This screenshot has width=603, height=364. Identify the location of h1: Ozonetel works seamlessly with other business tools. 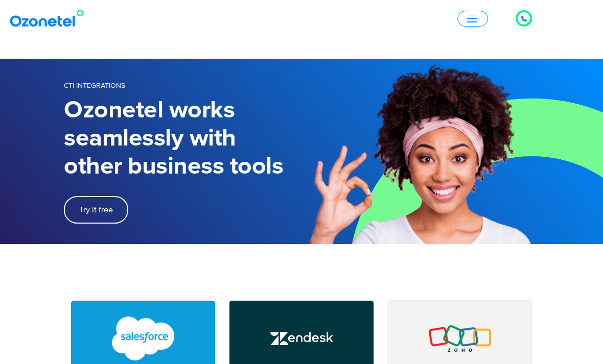
(181, 138).